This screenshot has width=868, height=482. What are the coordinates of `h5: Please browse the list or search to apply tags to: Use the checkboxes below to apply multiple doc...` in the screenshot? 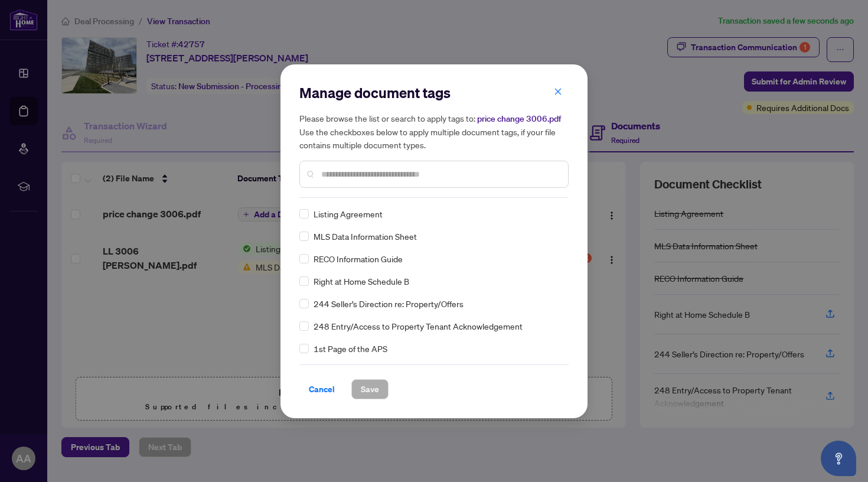 It's located at (434, 131).